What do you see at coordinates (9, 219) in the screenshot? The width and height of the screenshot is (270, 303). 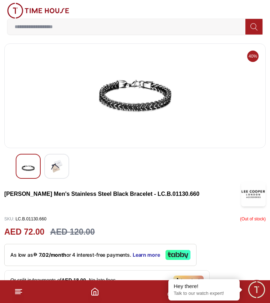 I see `span: SKU :` at bounding box center [9, 219].